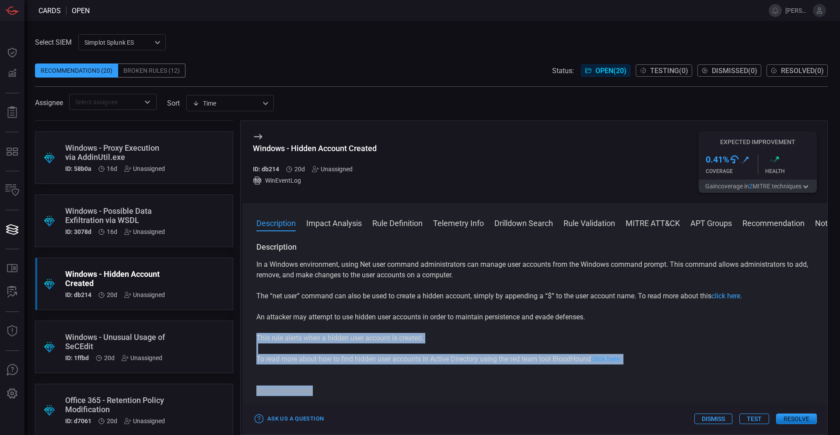  Describe the element at coordinates (774, 222) in the screenshot. I see `button: Recommendation` at that location.